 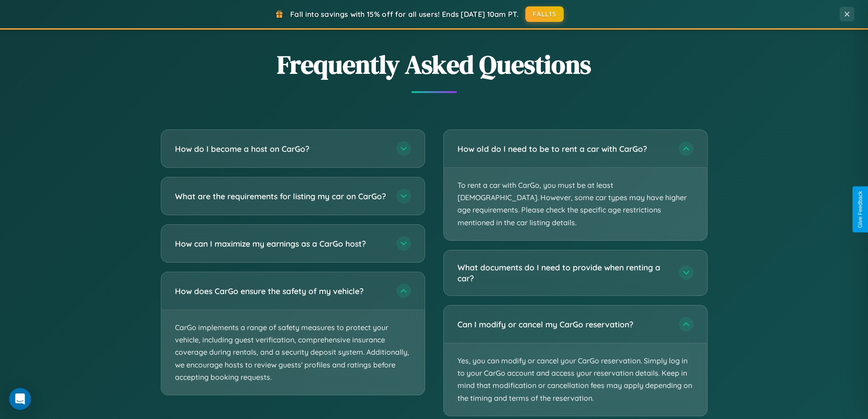 I want to click on h3: Can I modify or cancel my CarGo reservation?, so click(x=564, y=324).